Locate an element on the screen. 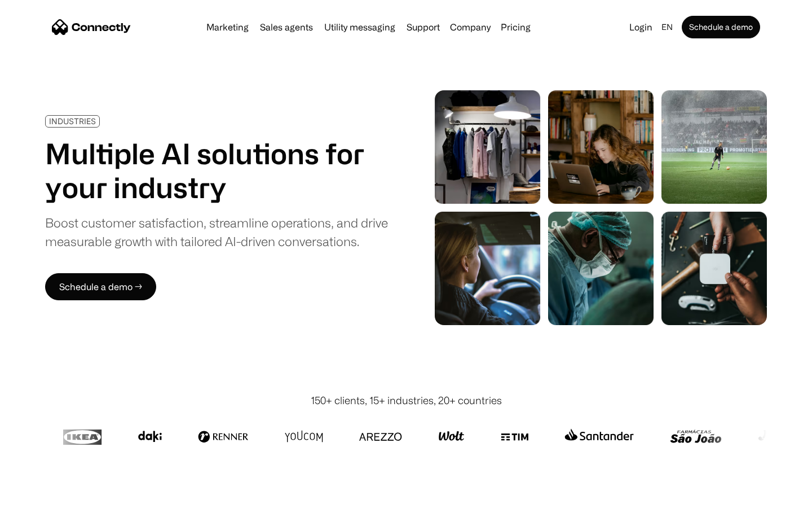 This screenshot has height=508, width=812. ul: Language list is located at coordinates (45, 496).